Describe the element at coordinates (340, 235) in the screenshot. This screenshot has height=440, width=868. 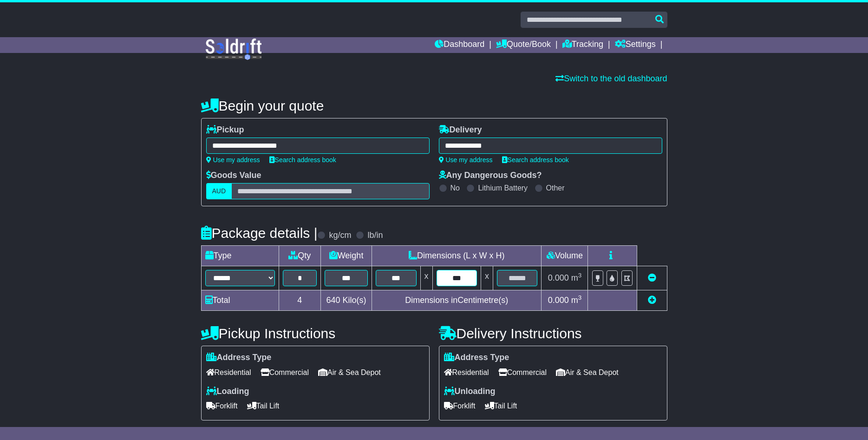
I see `label: kg/cm` at that location.